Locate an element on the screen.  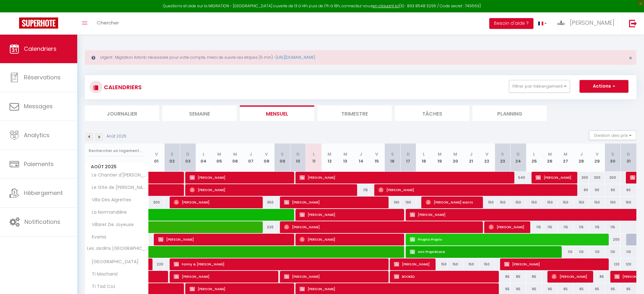
th: 24 is located at coordinates (518, 158).